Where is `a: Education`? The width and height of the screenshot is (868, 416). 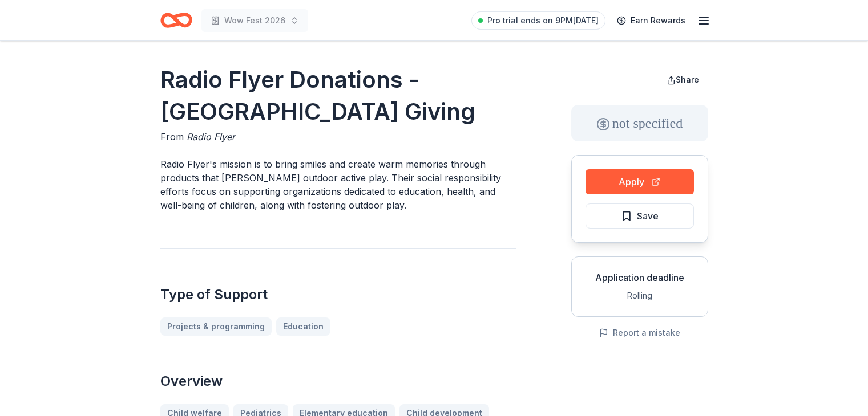 a: Education is located at coordinates (304, 326).